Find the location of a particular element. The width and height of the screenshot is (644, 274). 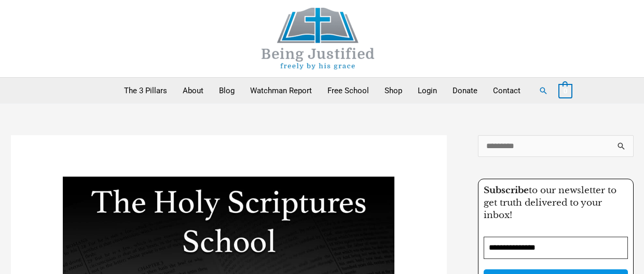

input: Email Address * is located at coordinates (556, 248).